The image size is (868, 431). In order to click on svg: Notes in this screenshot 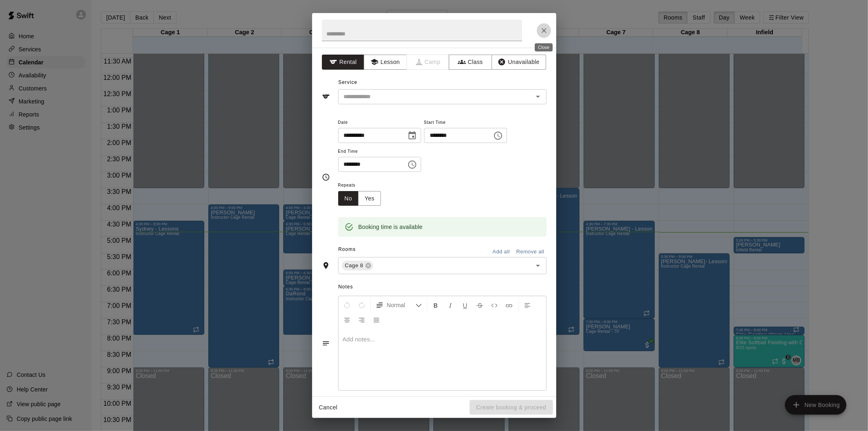, I will do `click(325, 343)`.